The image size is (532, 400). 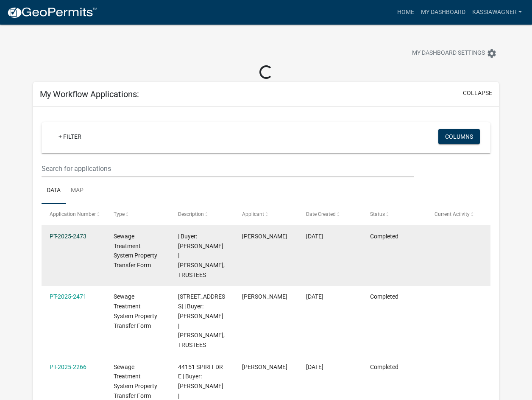 I want to click on span: Current Activity, so click(x=451, y=214).